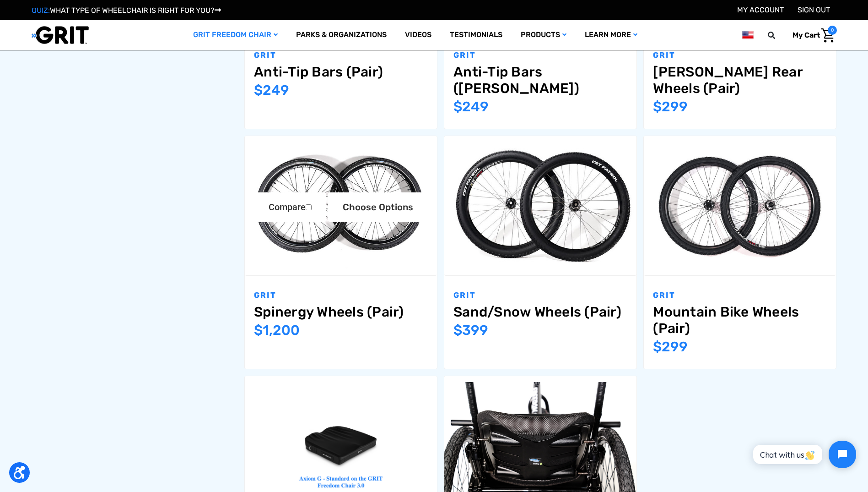  Describe the element at coordinates (126, 10) in the screenshot. I see `a: QUIZ:WHAT TYPE OF WHEELCHAIR IS RIGHT FOR YOU?` at that location.